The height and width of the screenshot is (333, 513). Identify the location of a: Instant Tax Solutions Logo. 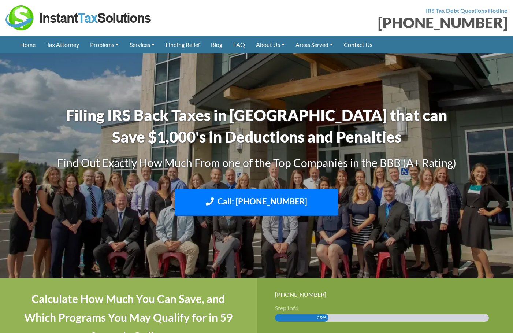
(79, 17).